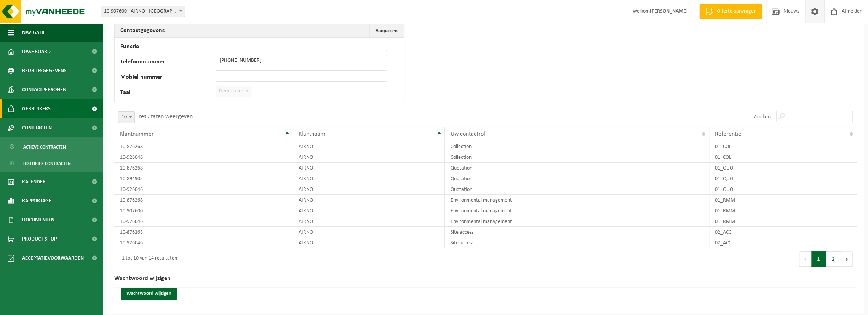 The height and width of the screenshot is (315, 868). What do you see at coordinates (36, 52) in the screenshot?
I see `span: Dashboard` at bounding box center [36, 52].